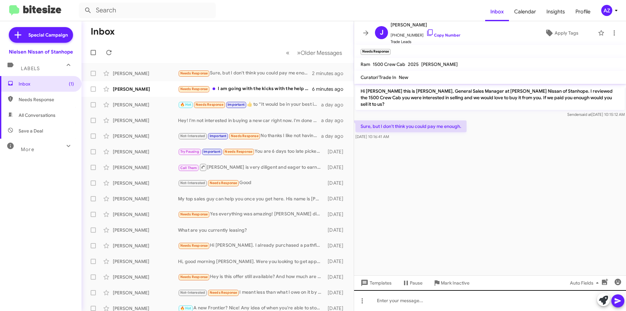 The height and width of the screenshot is (311, 626). Describe the element at coordinates (186, 104) in the screenshot. I see `span: 🔥 Hot` at that location.